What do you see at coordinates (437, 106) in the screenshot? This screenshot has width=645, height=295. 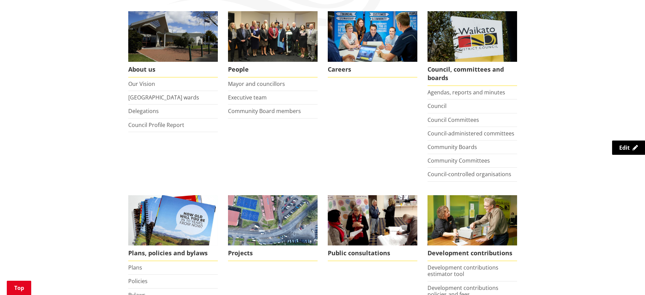 I see `a: Council` at bounding box center [437, 106].